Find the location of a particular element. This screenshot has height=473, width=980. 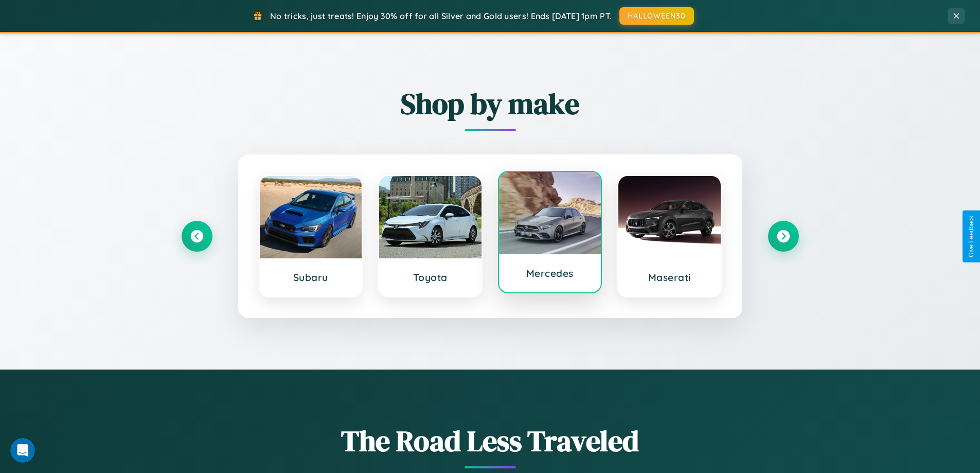

h3: Mercedes is located at coordinates (550, 273).